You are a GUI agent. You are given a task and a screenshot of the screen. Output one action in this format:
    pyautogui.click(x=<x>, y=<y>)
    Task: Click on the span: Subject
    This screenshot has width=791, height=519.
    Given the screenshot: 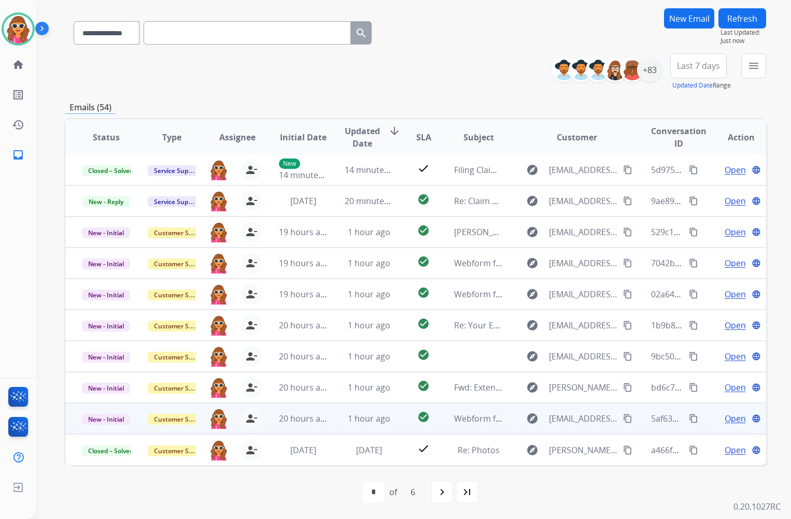 What is the action you would take?
    pyautogui.click(x=478, y=137)
    